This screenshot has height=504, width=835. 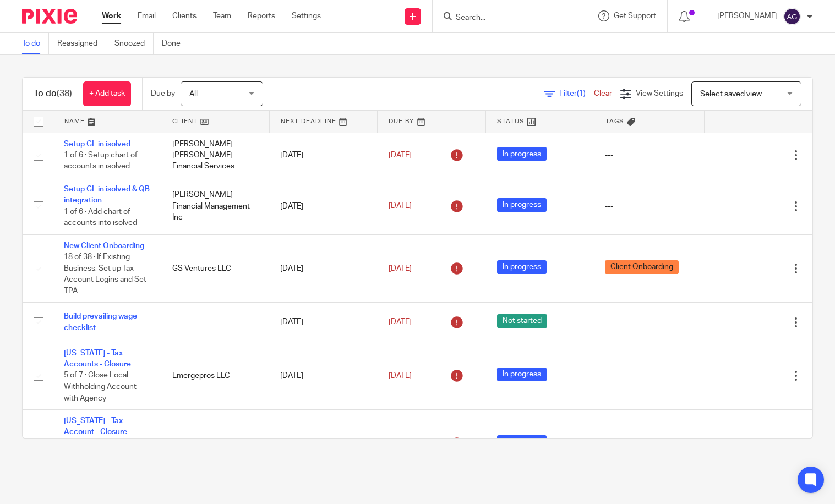 What do you see at coordinates (100, 217) in the screenshot?
I see `span: 1 of 6 · Add chart of accounts into isolved` at bounding box center [100, 217].